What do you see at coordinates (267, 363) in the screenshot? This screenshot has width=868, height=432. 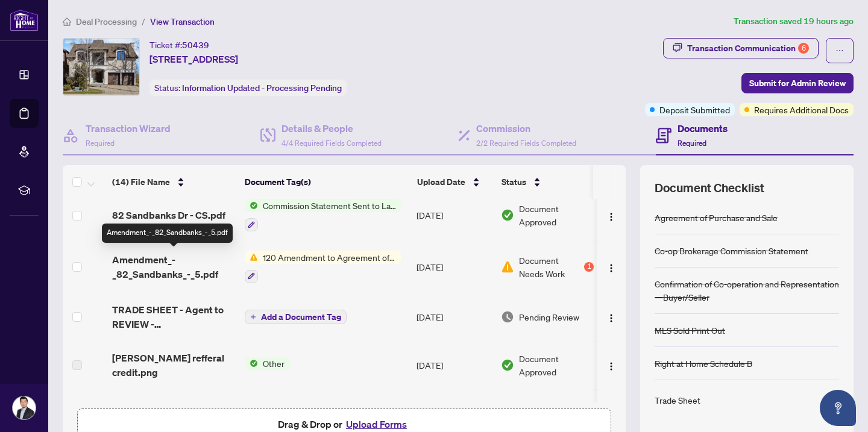 I see `button: Status IconOther` at bounding box center [267, 363].